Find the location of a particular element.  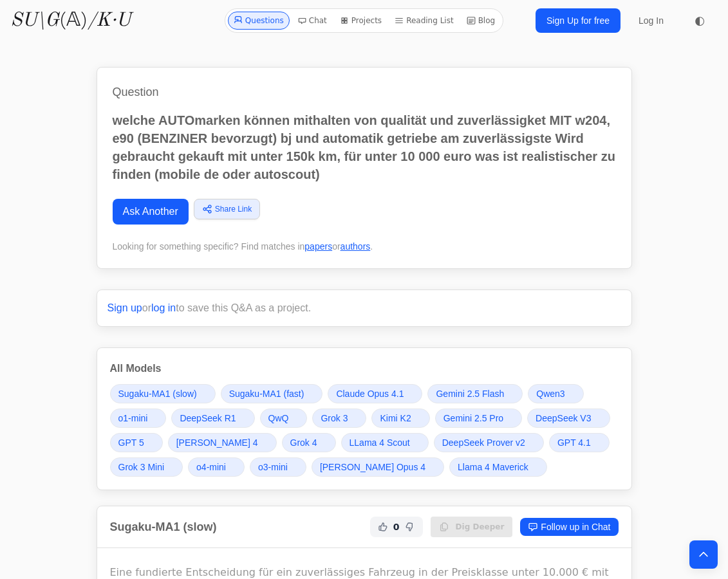

a: GPT 4.1 is located at coordinates (579, 443).